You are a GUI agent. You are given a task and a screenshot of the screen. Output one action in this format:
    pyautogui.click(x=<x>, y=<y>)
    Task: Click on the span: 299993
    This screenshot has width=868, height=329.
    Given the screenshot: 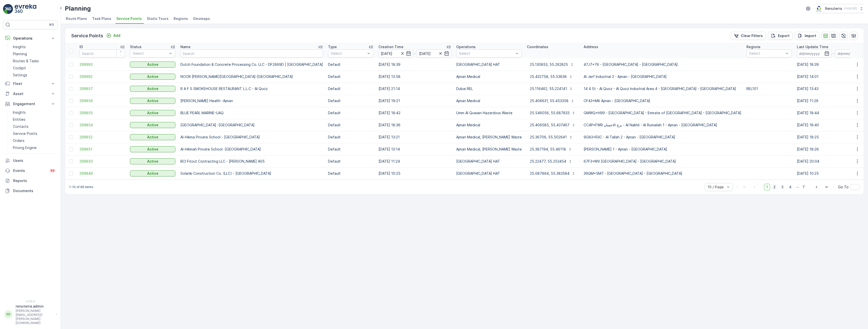 What is the action you would take?
    pyautogui.click(x=102, y=64)
    